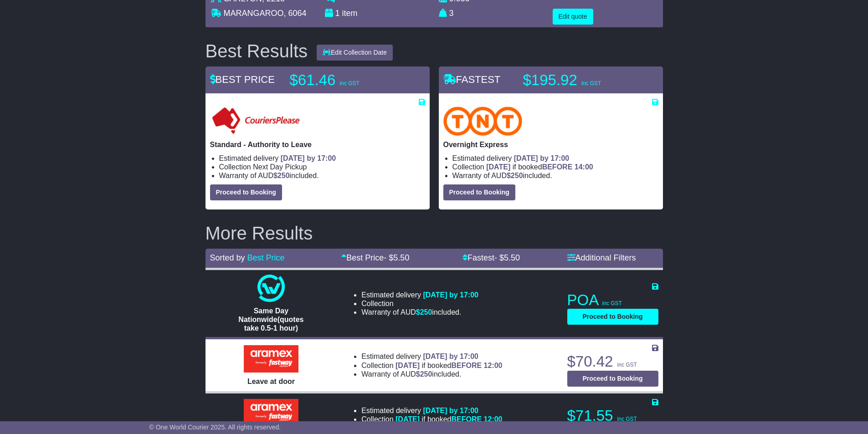 Image resolution: width=868 pixels, height=434 pixels. What do you see at coordinates (483, 121) in the screenshot?
I see `img: TNT Domestic: Overnight Express` at bounding box center [483, 121].